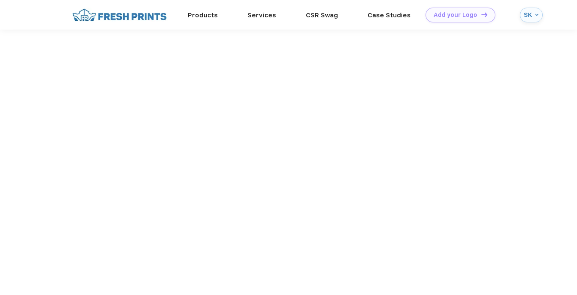 The image size is (577, 295). Describe the element at coordinates (119, 15) in the screenshot. I see `img: fo%20logo%202.webp` at that location.